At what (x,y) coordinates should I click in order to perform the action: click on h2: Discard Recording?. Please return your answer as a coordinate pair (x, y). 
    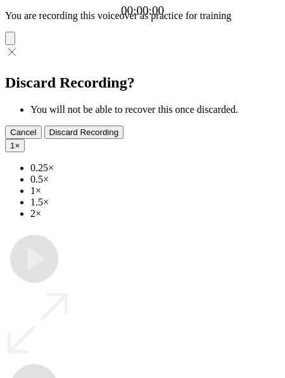
    Looking at the image, I should click on (143, 82).